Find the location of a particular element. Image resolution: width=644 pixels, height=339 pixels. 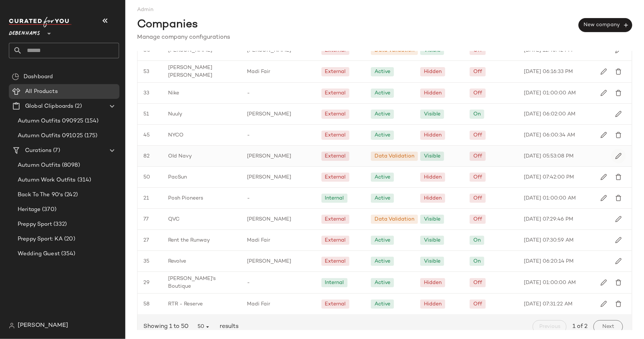

span: 58 is located at coordinates (147, 303).